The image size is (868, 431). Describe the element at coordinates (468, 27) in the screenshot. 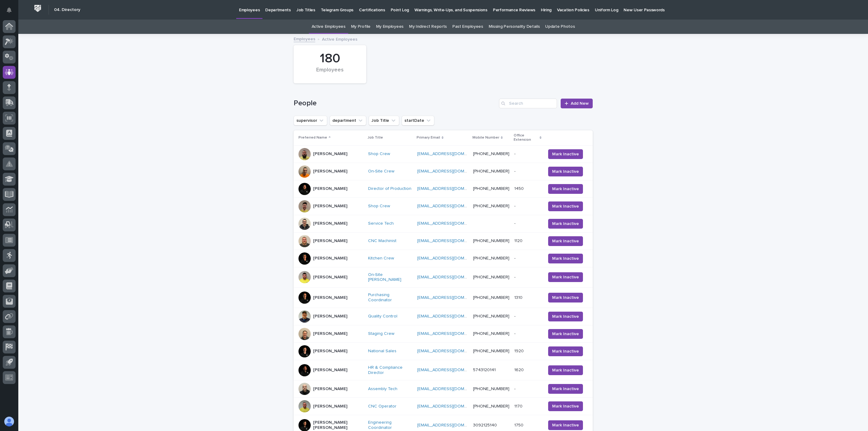

I see `a: Past Employees` at that location.